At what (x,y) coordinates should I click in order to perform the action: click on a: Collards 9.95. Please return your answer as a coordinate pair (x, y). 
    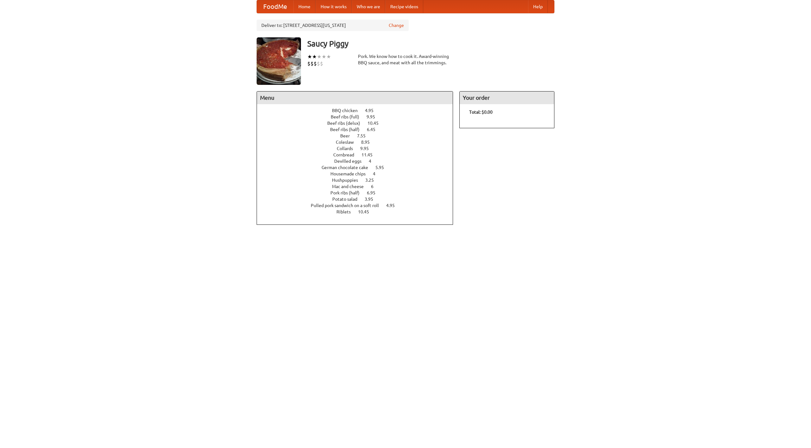
    Looking at the image, I should click on (359, 149).